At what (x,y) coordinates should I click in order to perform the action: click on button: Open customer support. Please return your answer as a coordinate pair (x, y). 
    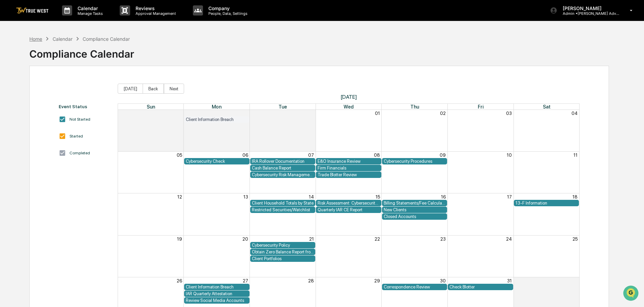
    Looking at the image, I should click on (8, 8).